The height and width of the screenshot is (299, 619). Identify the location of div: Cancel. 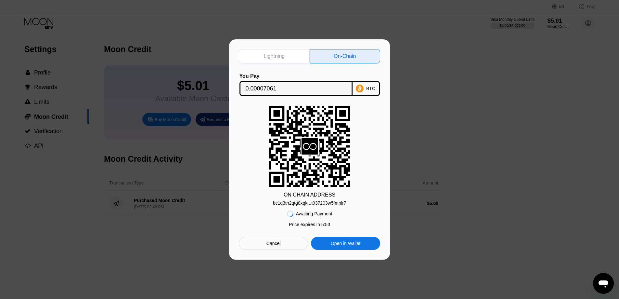
(273, 243).